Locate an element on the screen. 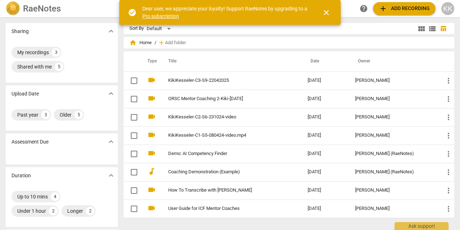  th: Title is located at coordinates (231, 61).